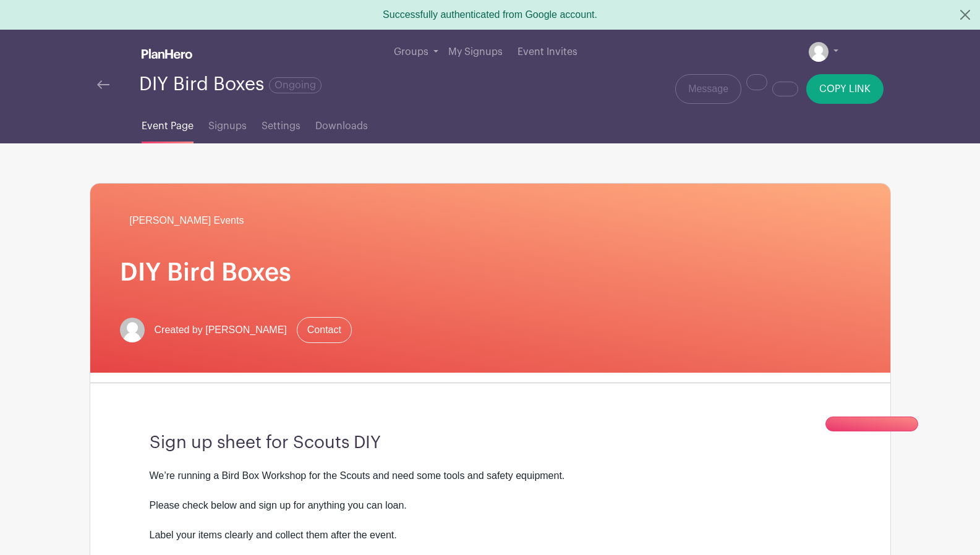 This screenshot has width=980, height=555. Describe the element at coordinates (844, 89) in the screenshot. I see `button: COPY LINK` at that location.